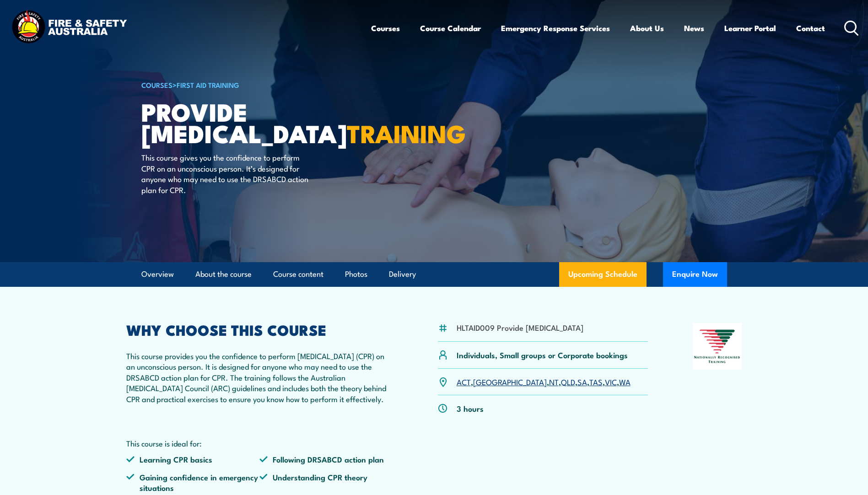 Image resolution: width=868 pixels, height=495 pixels. What do you see at coordinates (695, 274) in the screenshot?
I see `button: Enquire Now` at bounding box center [695, 274].